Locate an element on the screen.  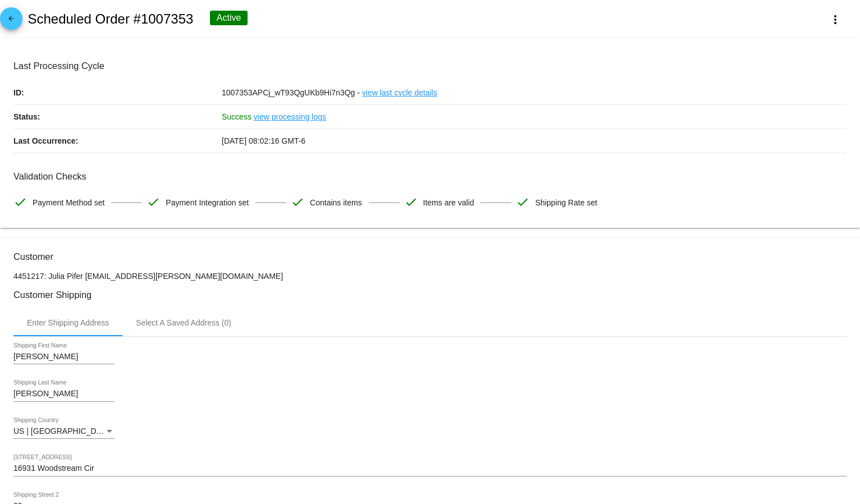
div: Active is located at coordinates (229, 18).